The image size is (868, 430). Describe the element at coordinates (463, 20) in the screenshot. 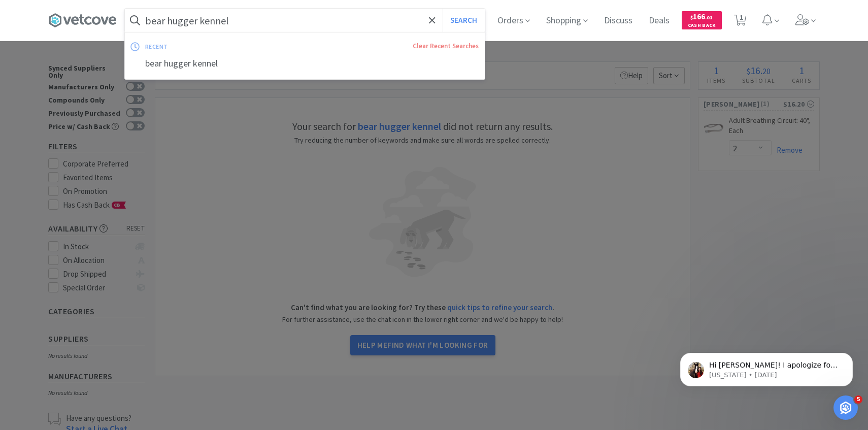

I see `button: Search` at that location.